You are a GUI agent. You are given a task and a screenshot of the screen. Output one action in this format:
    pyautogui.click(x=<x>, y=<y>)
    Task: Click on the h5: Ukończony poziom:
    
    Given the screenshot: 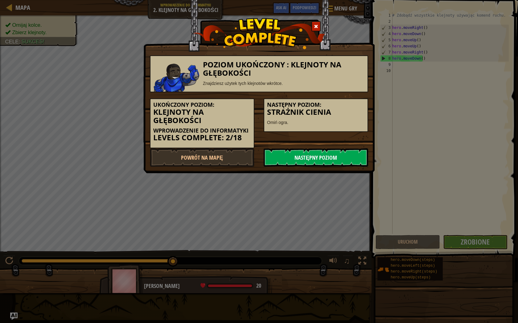 What is the action you would take?
    pyautogui.click(x=202, y=105)
    